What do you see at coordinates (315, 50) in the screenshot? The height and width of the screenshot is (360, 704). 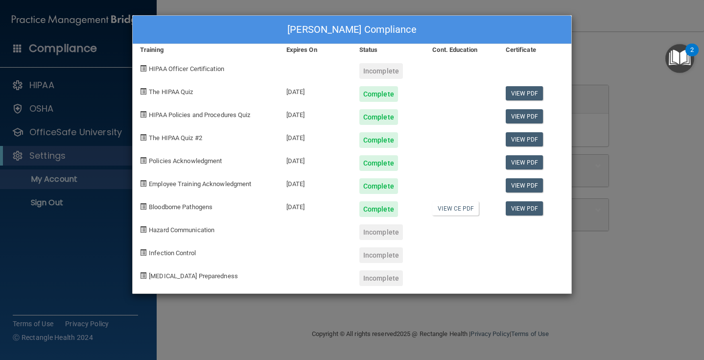 I see `div: Expires On` at bounding box center [315, 50].